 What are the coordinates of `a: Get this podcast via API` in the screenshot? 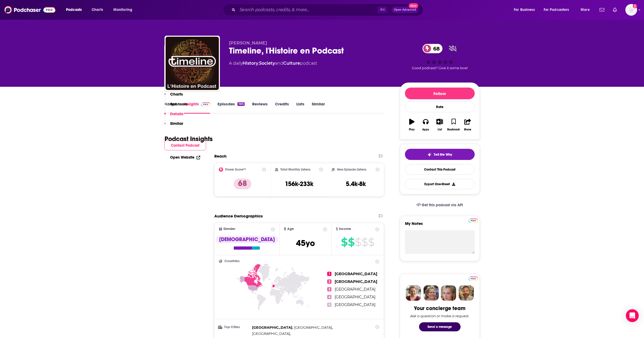 It's located at (440, 205).